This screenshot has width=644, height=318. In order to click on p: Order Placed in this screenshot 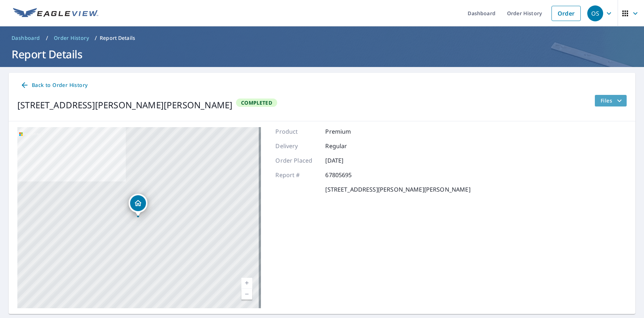, I will do `click(297, 160)`.